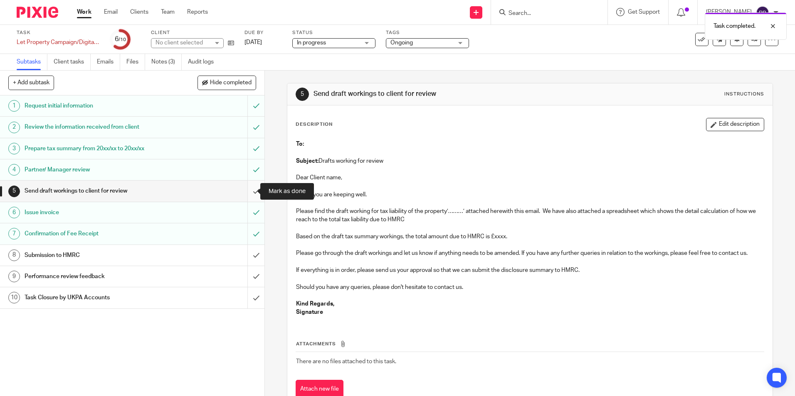  I want to click on p: Description, so click(314, 125).